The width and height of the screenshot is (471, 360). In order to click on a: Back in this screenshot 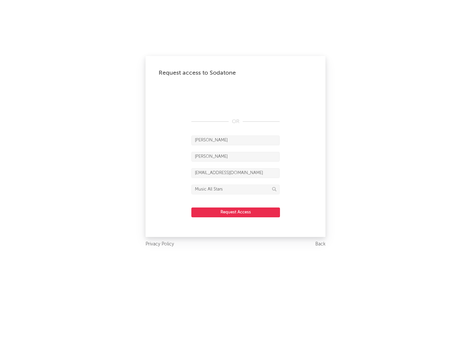, I will do `click(320, 244)`.